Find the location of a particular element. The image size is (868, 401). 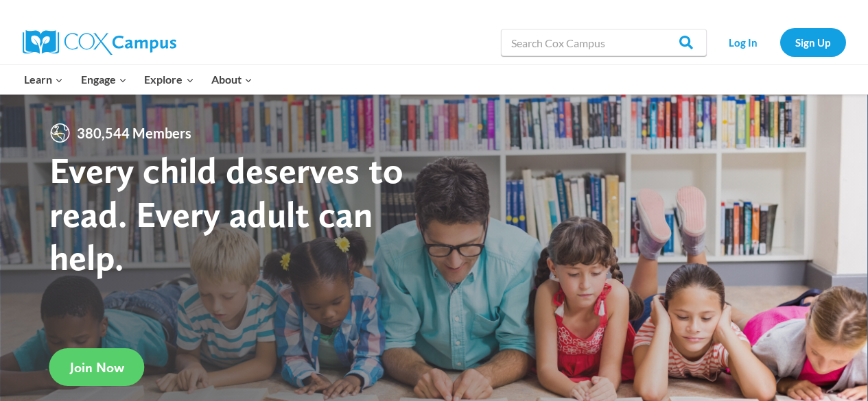

a: Log In is located at coordinates (743, 42).